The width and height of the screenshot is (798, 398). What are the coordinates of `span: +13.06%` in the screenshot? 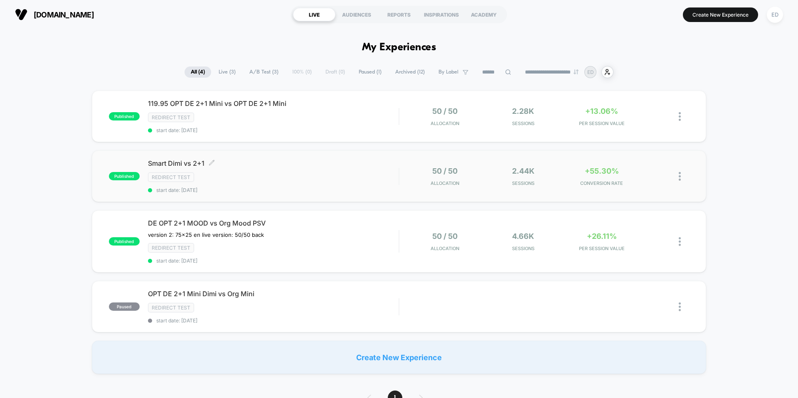 It's located at (601, 111).